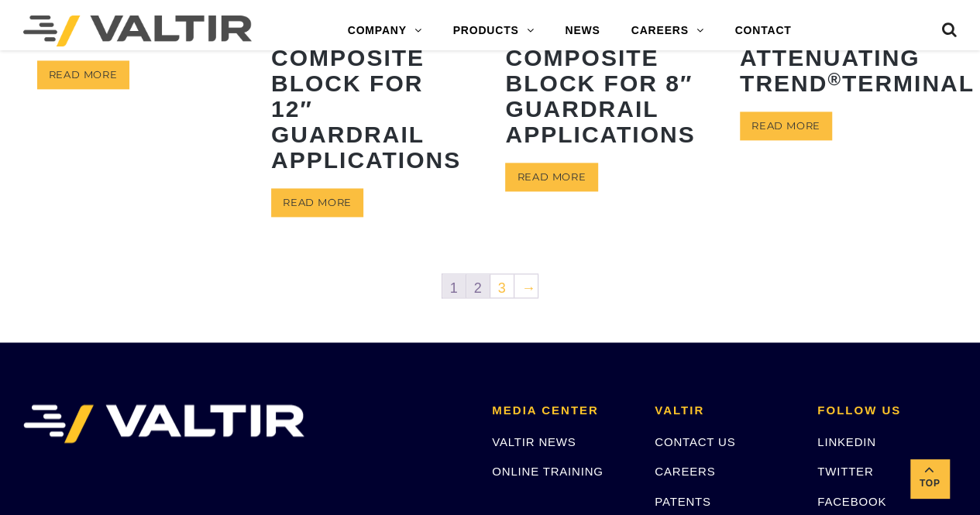 The width and height of the screenshot is (980, 515). What do you see at coordinates (163, 424) in the screenshot?
I see `img: VALTIR` at bounding box center [163, 424].